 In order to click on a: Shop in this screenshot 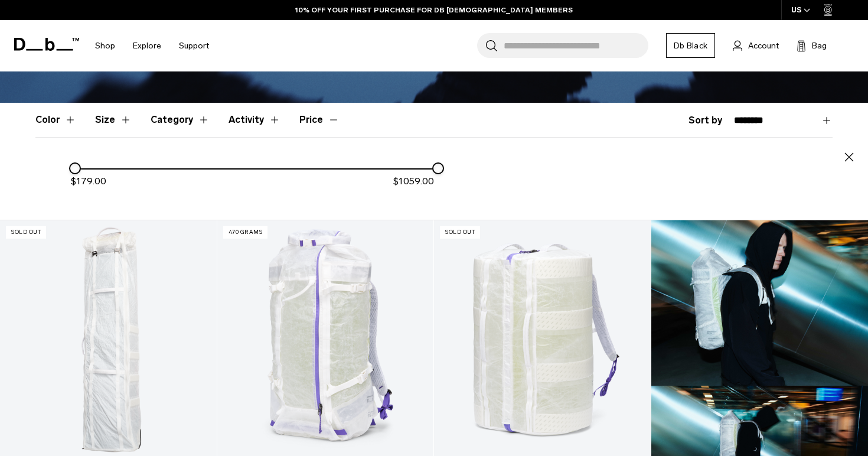, I will do `click(105, 45)`.